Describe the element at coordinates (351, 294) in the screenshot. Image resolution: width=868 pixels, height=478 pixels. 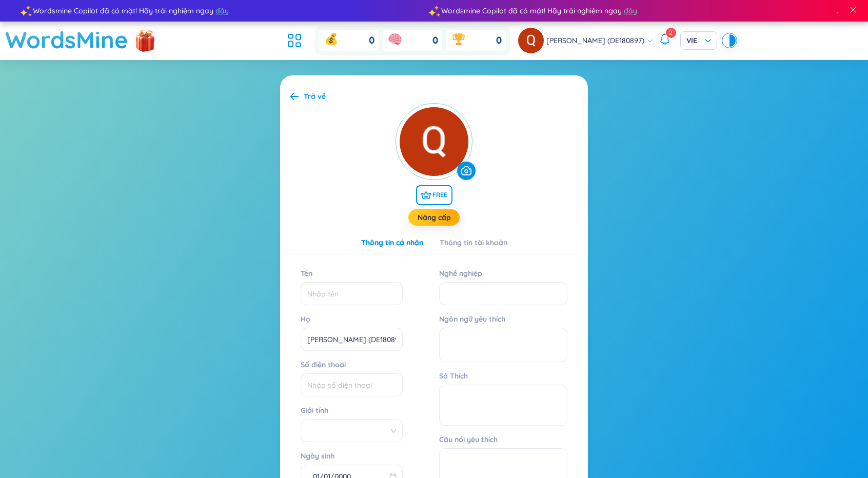
I see `input: Tên` at that location.